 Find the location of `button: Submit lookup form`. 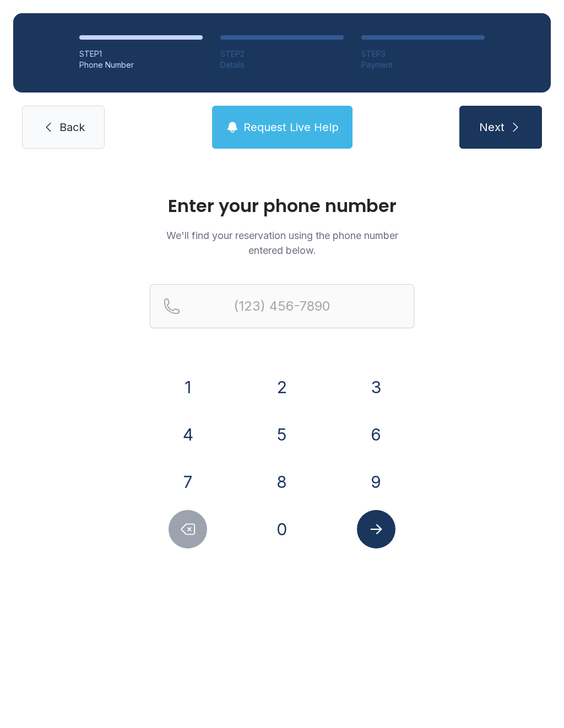

button: Submit lookup form is located at coordinates (377, 529).